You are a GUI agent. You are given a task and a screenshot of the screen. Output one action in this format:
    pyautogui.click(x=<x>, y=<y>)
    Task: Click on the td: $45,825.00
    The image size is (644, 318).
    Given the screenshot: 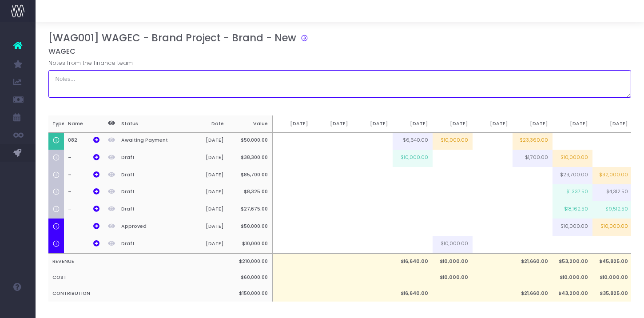 What is the action you would take?
    pyautogui.click(x=613, y=262)
    